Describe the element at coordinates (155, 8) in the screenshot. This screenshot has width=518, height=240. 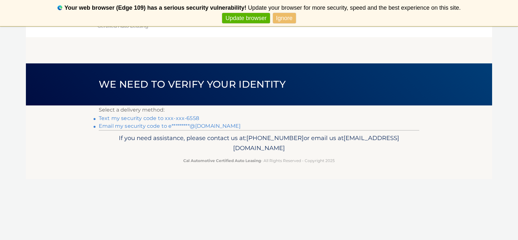
I see `b: Your web browser (Edge 109) has a serious security vulnerability!` at that location.